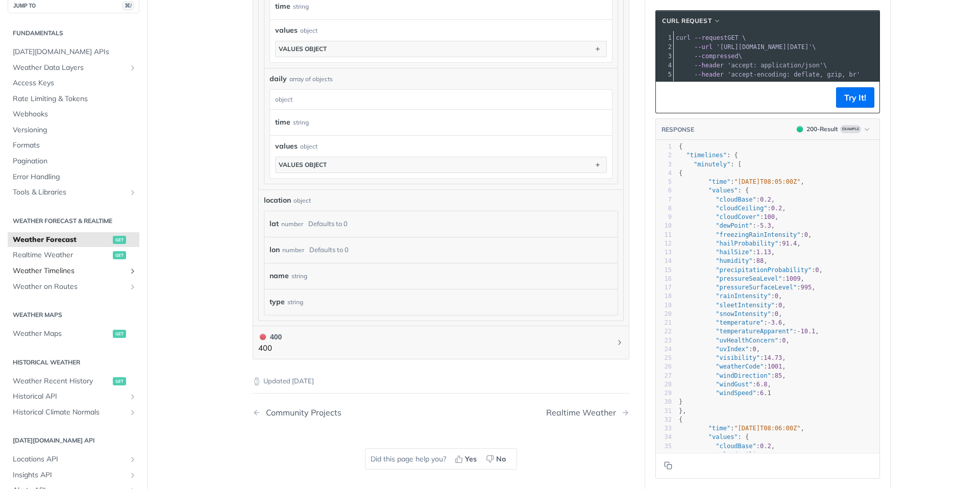 The image size is (980, 489). What do you see at coordinates (762, 384) in the screenshot?
I see `span: 6.8` at bounding box center [762, 384].